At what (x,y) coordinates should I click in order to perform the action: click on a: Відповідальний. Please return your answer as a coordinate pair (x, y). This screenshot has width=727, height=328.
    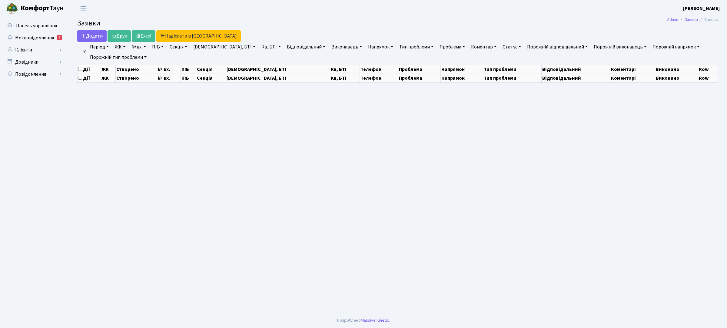
    Looking at the image, I should click on (306, 47).